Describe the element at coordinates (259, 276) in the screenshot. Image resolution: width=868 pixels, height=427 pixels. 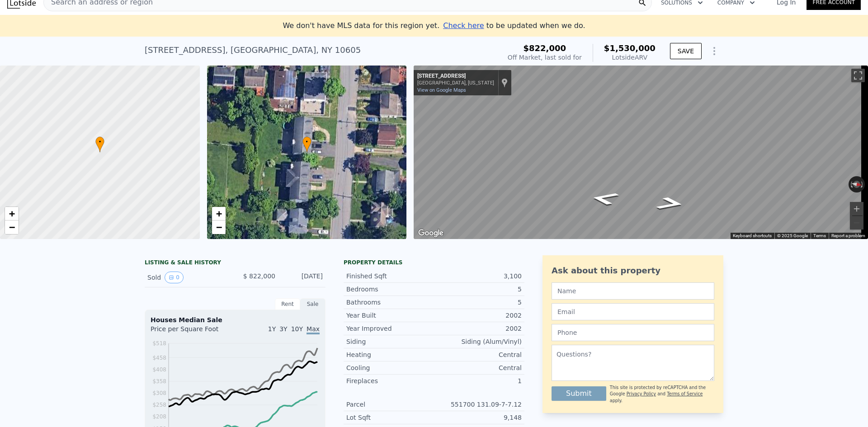
I see `span: $ 822,000` at that location.